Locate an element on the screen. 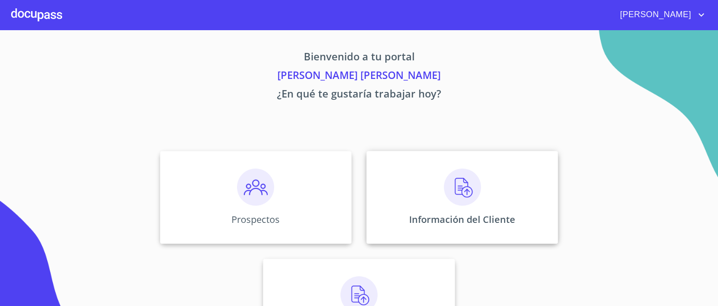  p: ¿En qué te gustaría trabajar hoy? is located at coordinates (359, 95).